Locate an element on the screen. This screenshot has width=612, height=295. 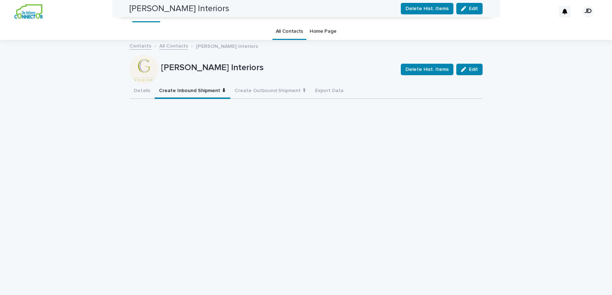
button: Export Data is located at coordinates (329, 91).